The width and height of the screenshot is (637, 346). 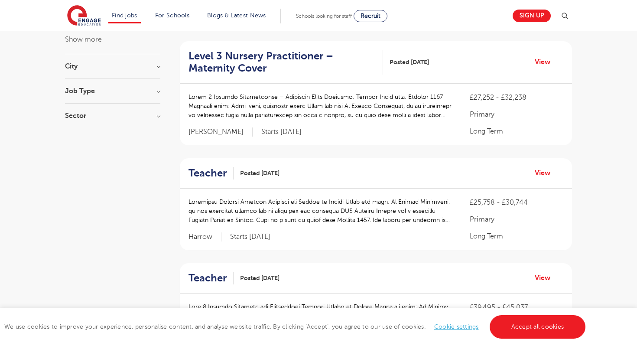 What do you see at coordinates (320, 315) in the screenshot?
I see `p: Lore 8 Ipsumdo Sitametc adi Elitseddoei Tempori Utlabo et Dolore Magna ali enim: Ad Minimv Quisno...` at bounding box center [320, 315].